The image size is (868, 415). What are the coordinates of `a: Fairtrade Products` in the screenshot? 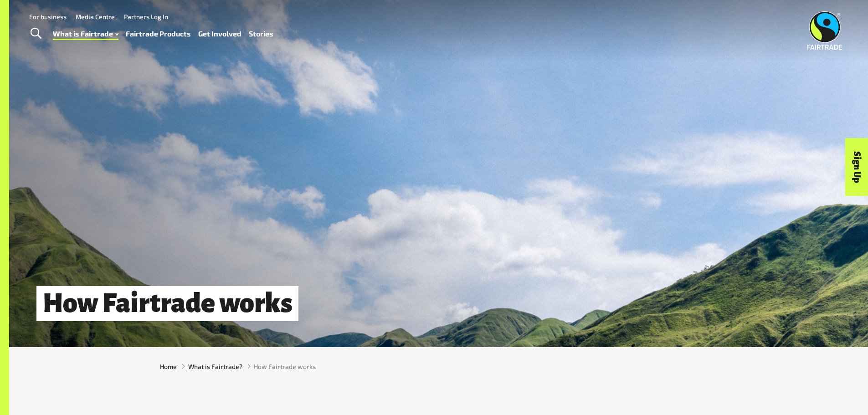 It's located at (158, 34).